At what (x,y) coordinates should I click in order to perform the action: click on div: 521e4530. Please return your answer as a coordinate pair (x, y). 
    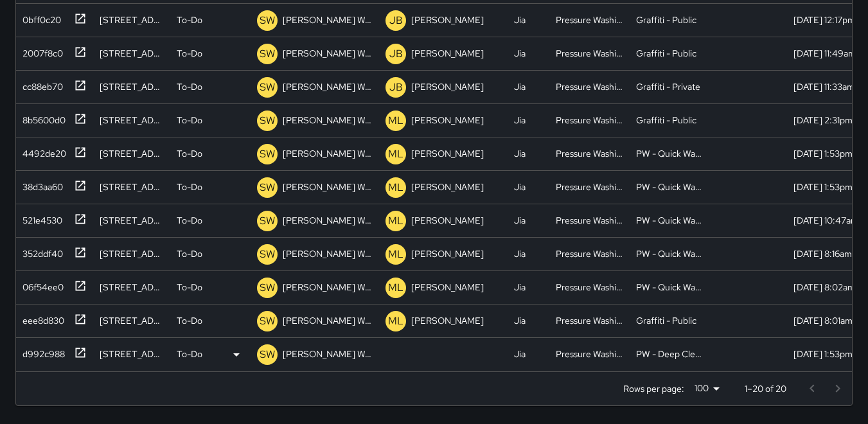
    Looking at the image, I should click on (40, 218).